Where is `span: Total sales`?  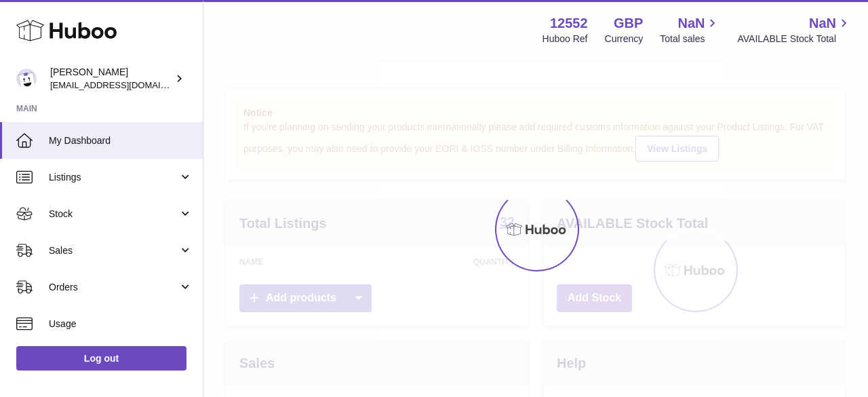 span: Total sales is located at coordinates (690, 38).